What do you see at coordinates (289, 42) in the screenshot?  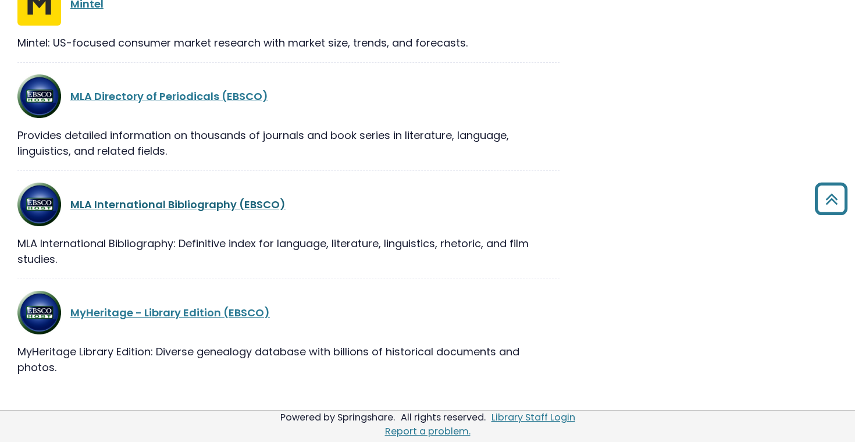 I see `div: Mintel: US-focused consumer market research with market size, trends, and forecasts.` at bounding box center [289, 42].